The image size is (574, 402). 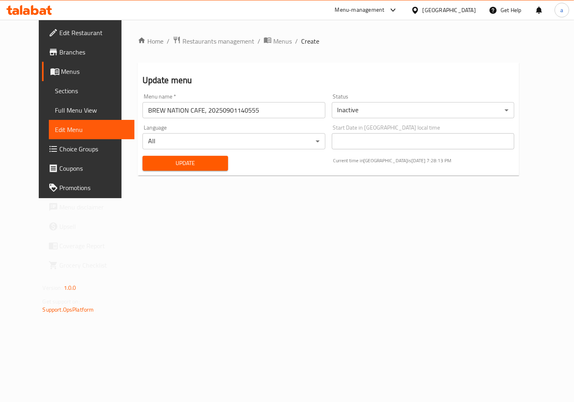 What do you see at coordinates (52, 288) in the screenshot?
I see `span: Version:` at bounding box center [52, 288].